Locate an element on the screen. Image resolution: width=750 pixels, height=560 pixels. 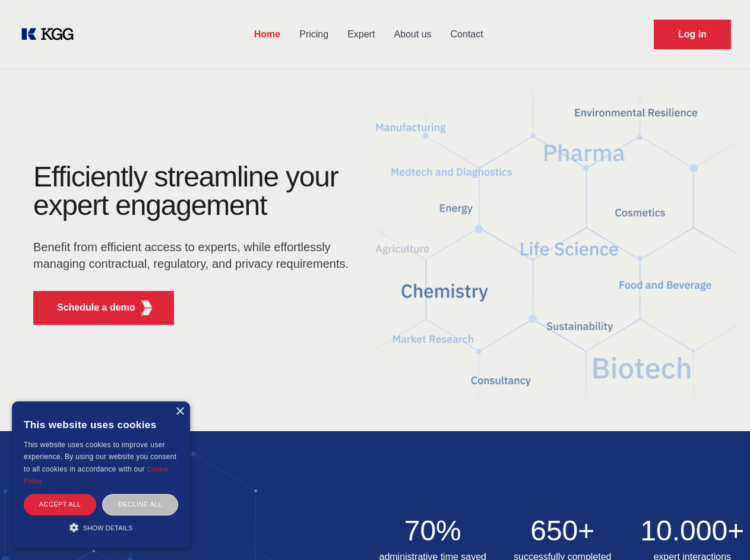
p: Benefit from efficient access to experts, while effortlessly managing contractual, regulatory, an... is located at coordinates (194, 255).